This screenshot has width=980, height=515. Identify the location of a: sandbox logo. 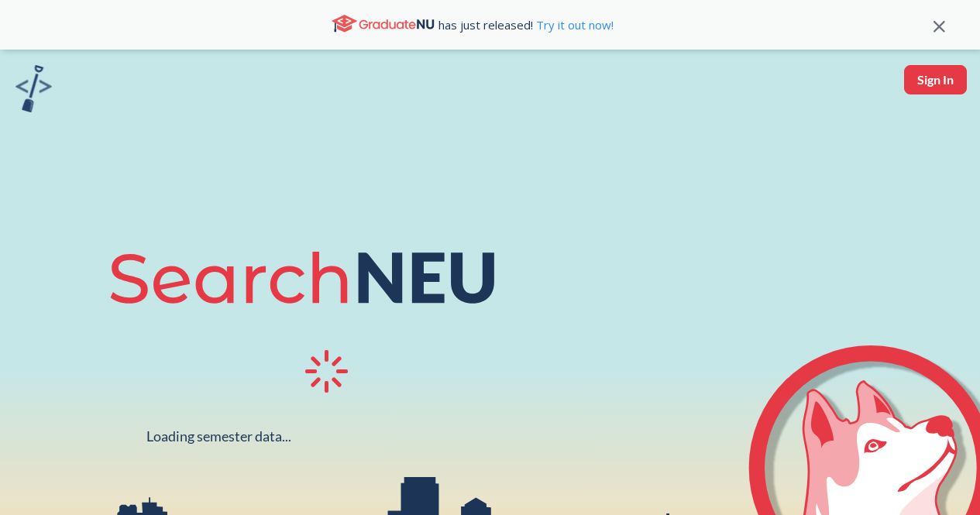
(33, 91).